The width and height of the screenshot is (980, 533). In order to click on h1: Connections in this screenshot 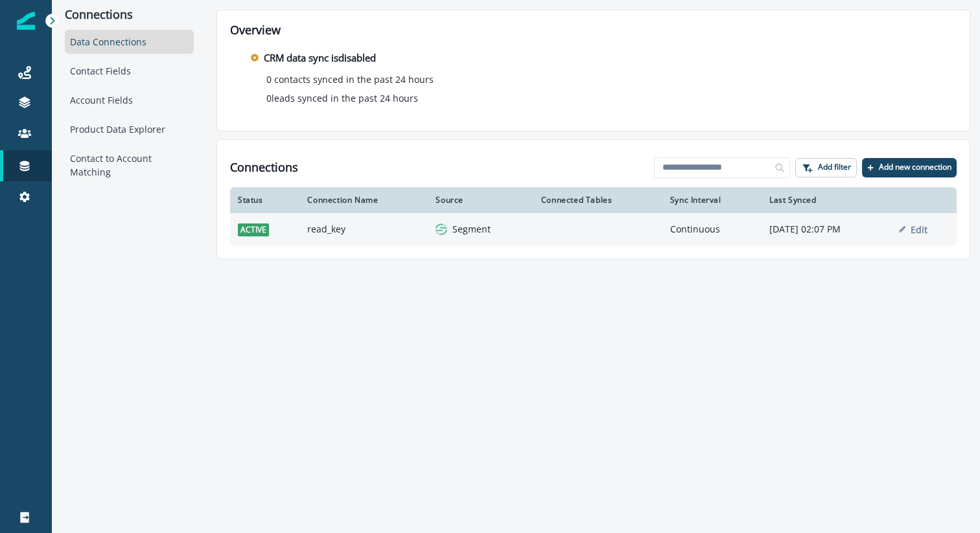, I will do `click(264, 168)`.